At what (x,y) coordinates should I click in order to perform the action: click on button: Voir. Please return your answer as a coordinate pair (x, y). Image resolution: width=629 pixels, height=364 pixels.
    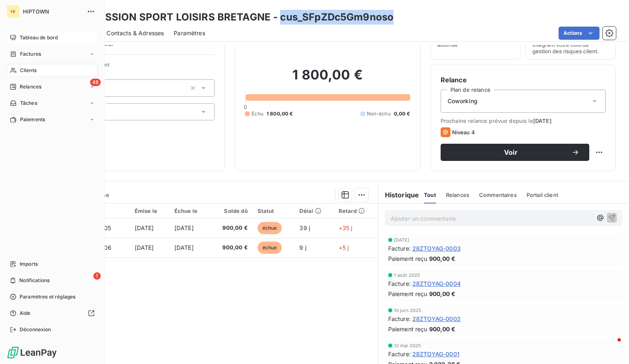
    Looking at the image, I should click on (515, 153).